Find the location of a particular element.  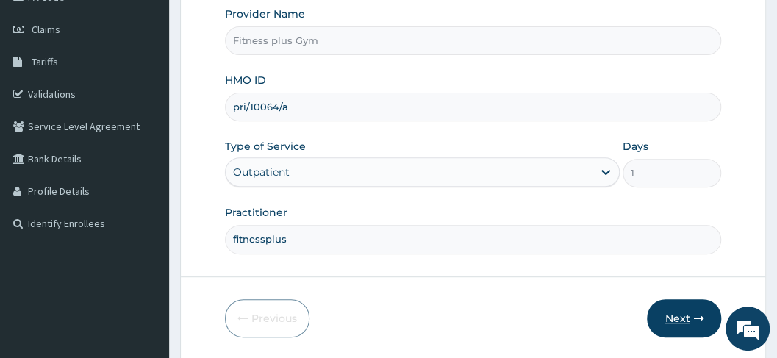

div: Minimize live chat window is located at coordinates (259, 25).